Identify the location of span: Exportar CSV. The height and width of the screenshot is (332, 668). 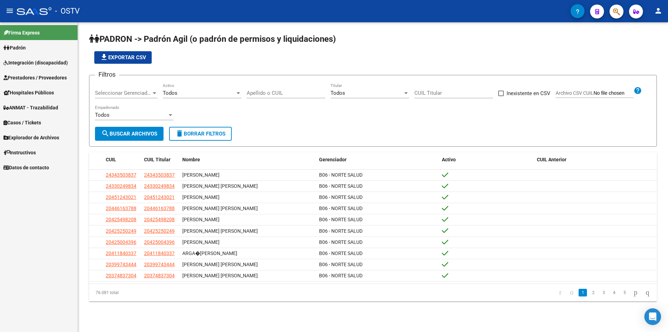
(123, 57).